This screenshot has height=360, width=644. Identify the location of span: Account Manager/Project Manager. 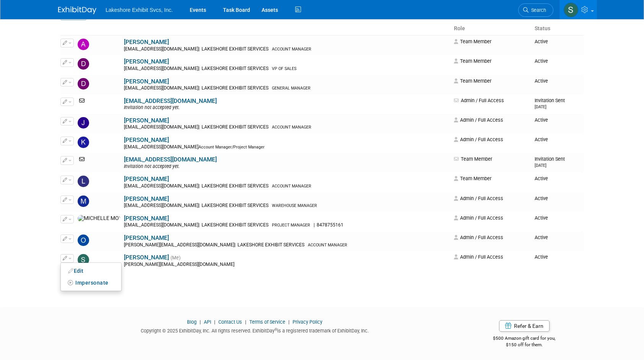
(231, 147).